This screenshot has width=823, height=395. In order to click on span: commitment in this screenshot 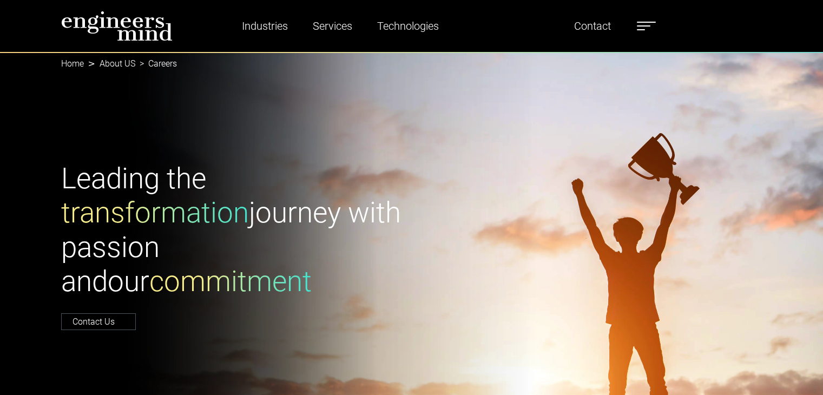, I will do `click(231, 281)`.